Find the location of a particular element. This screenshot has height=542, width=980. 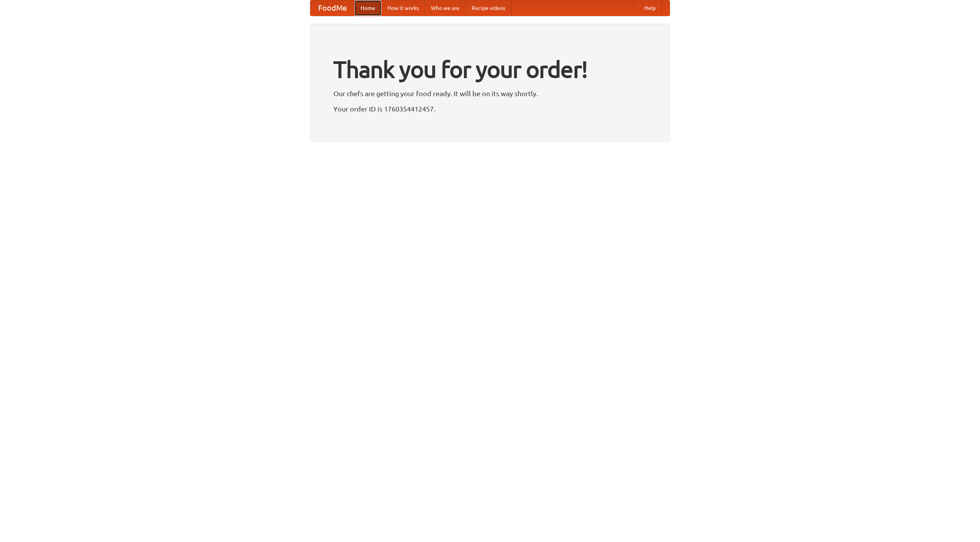

h1: Thank you for your order! is located at coordinates (490, 69).